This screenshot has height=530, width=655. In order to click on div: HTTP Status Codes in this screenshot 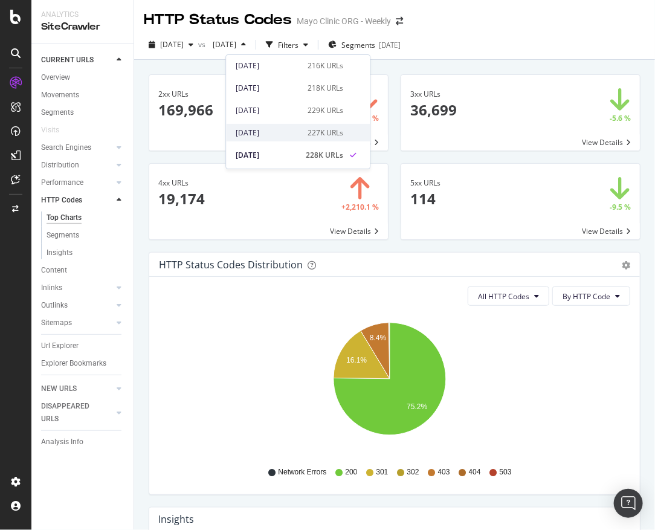, I will do `click(217, 20)`.